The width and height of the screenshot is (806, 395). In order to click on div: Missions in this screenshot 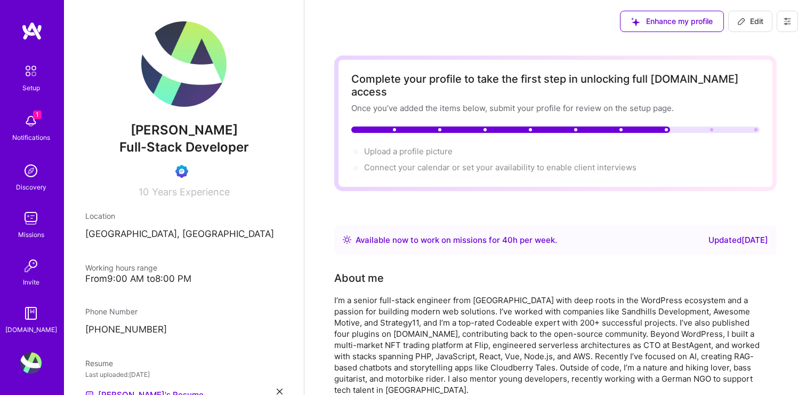, I will do `click(31, 234)`.